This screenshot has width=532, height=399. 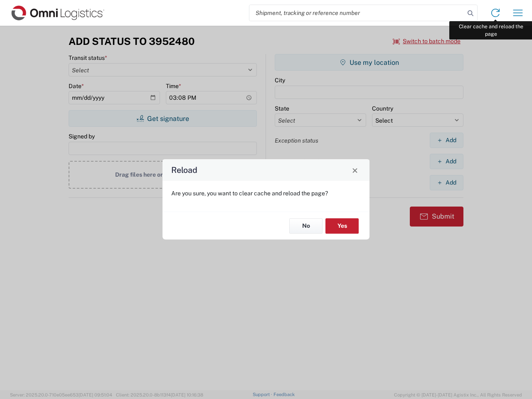 What do you see at coordinates (306, 226) in the screenshot?
I see `button: No` at bounding box center [306, 226].